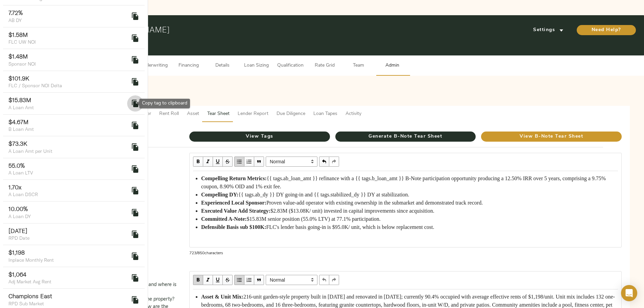 This screenshot has width=644, height=308. What do you see at coordinates (69, 216) in the screenshot?
I see `p: A Loan DY` at bounding box center [69, 216].